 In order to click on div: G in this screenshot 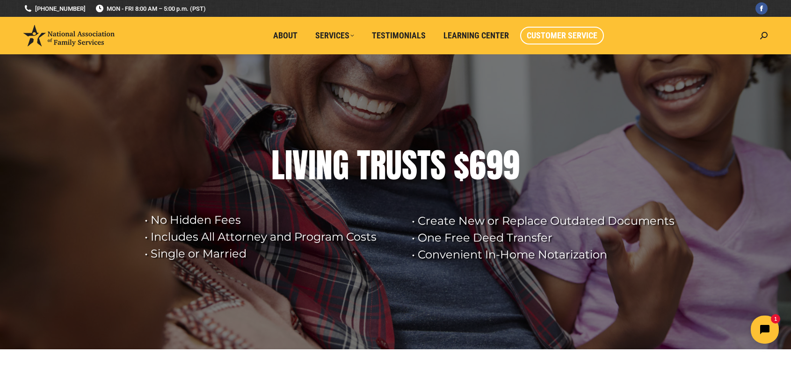, I will do `click(341, 165)`.